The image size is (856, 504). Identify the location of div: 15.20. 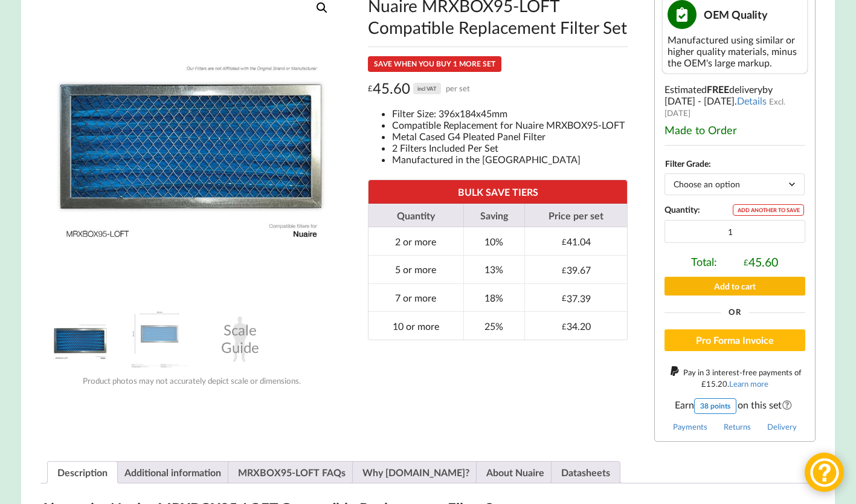
(714, 383).